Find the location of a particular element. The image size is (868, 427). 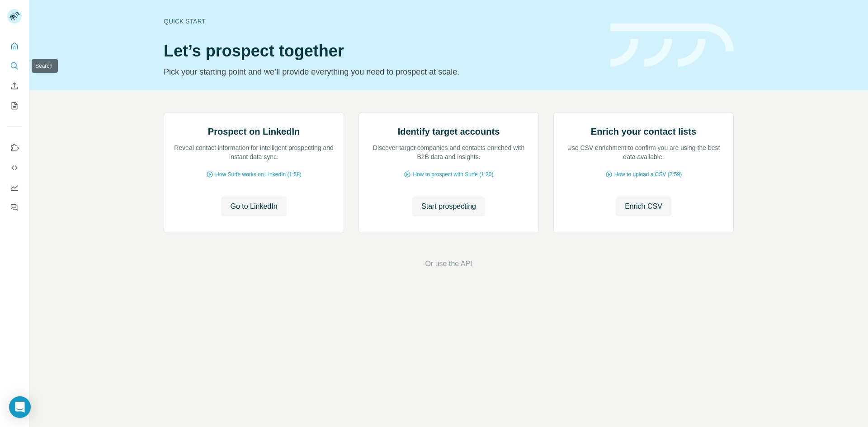

h2: Identify target accounts is located at coordinates (449, 132).